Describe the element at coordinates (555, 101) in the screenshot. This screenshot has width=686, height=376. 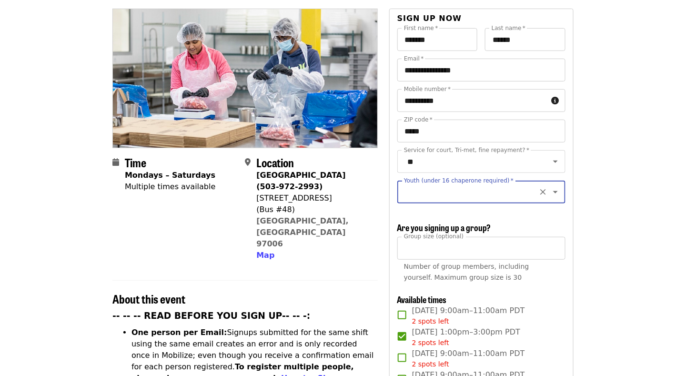
I see `i: circle-info icon` at that location.